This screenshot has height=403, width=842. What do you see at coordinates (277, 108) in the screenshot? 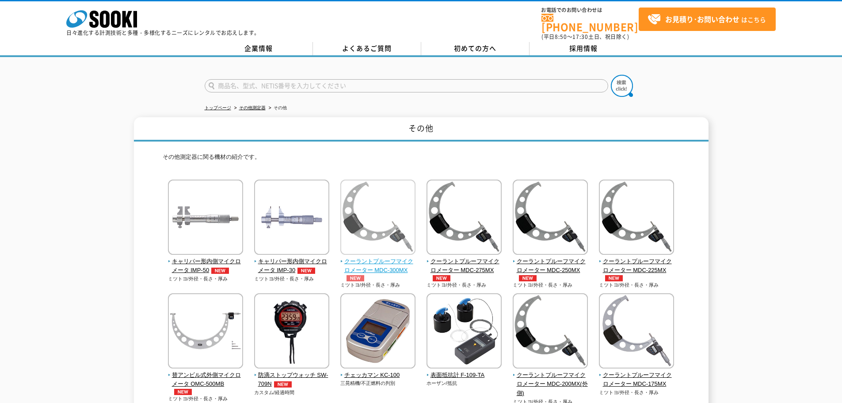
I see `li: その他` at bounding box center [277, 108].